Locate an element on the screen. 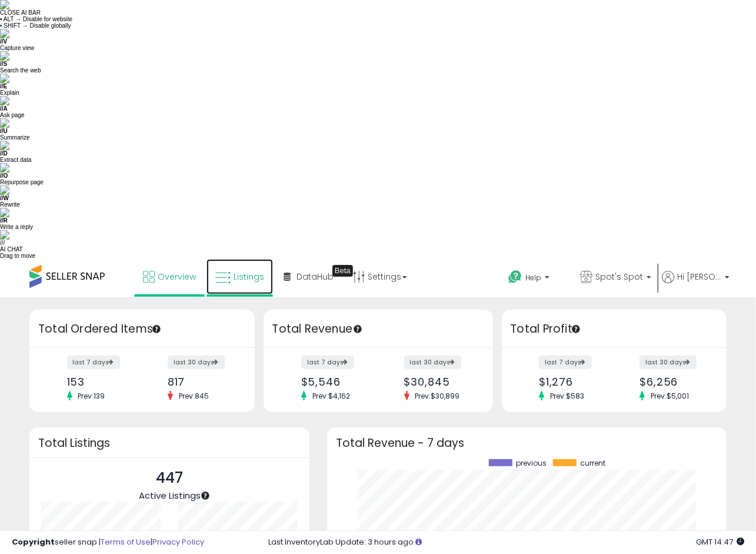  span: Prev: 845 is located at coordinates (194, 396).